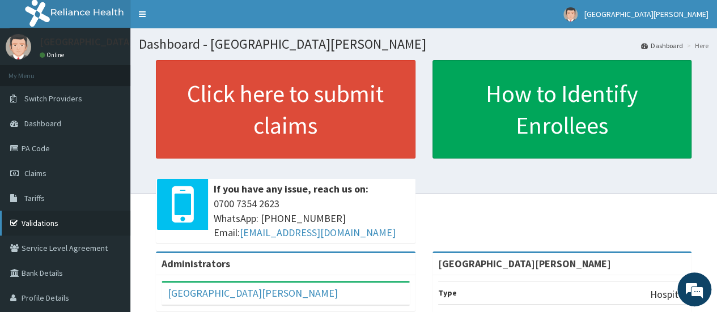  Describe the element at coordinates (696, 45) in the screenshot. I see `li: Here` at that location.